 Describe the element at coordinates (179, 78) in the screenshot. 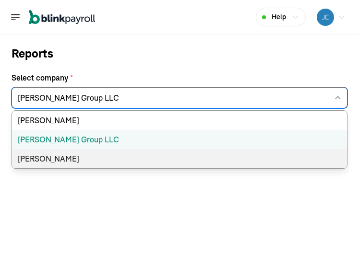

I see `label: Select company` at that location.